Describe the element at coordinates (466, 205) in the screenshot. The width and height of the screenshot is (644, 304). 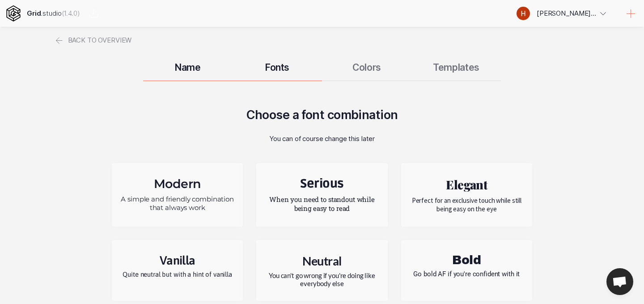
I see `p: Perfect for an exclusive touch while still being easy on the eye` at that location.